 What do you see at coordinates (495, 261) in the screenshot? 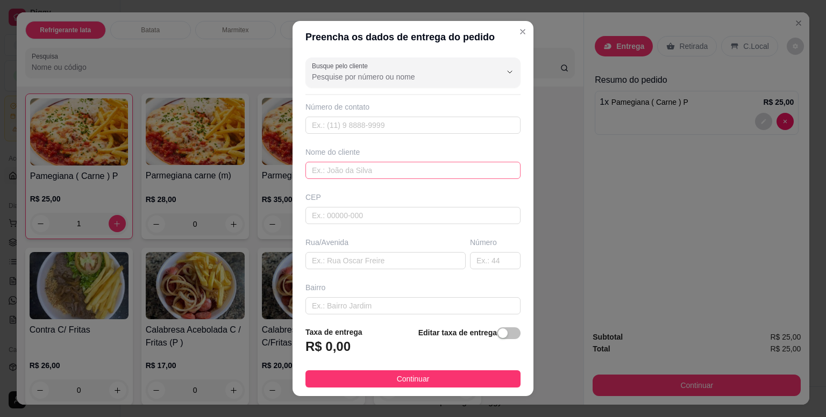
I see `input: Ex.: 44` at bounding box center [495, 261].